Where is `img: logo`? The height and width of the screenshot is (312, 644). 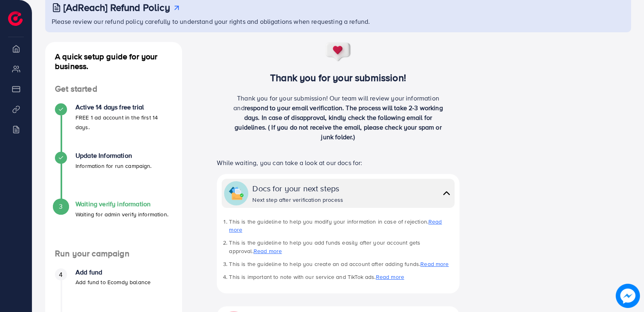
img: logo is located at coordinates (15, 19).